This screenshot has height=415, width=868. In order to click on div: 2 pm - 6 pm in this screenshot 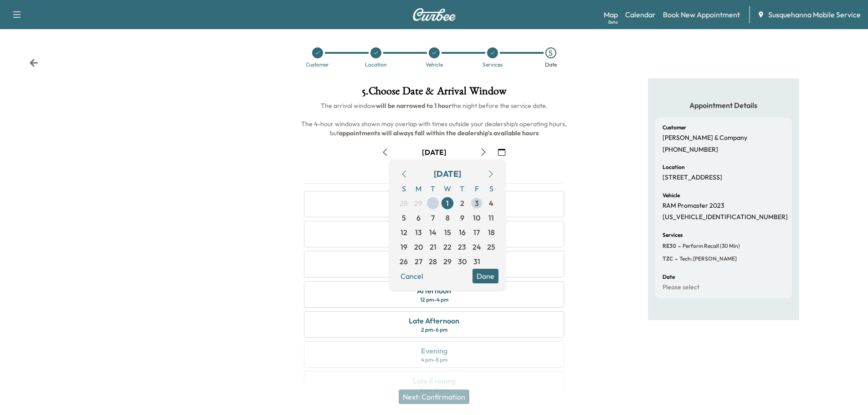, I will do `click(434, 330)`.